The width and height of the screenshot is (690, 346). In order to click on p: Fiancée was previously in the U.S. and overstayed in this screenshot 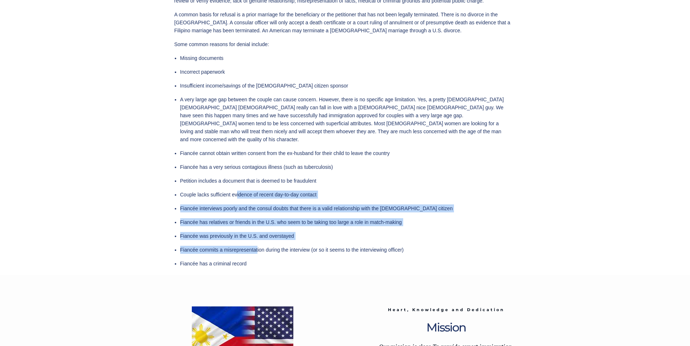, I will do `click(345, 236)`.